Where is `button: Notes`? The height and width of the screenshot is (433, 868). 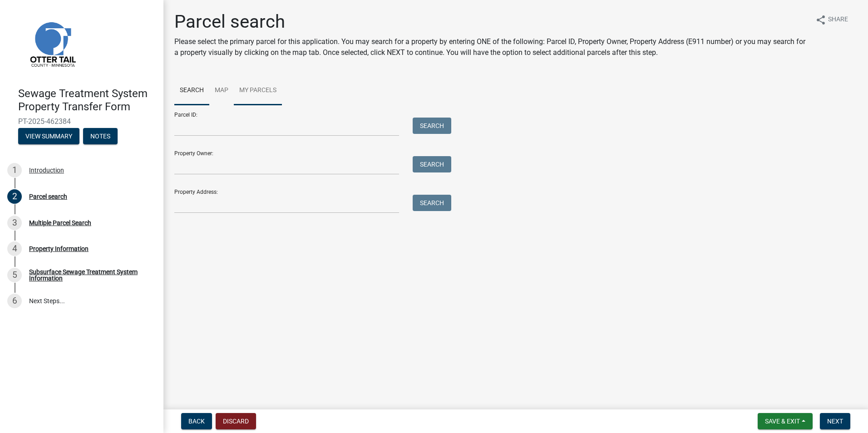
button: Notes is located at coordinates (101, 136).